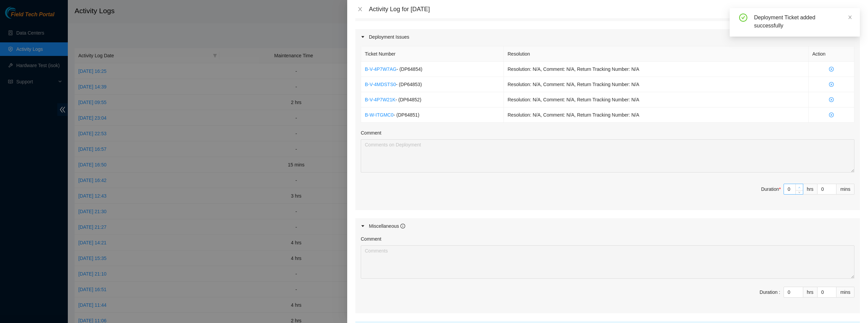  Describe the element at coordinates (608, 37) in the screenshot. I see `div: Deployment Issues` at that location.